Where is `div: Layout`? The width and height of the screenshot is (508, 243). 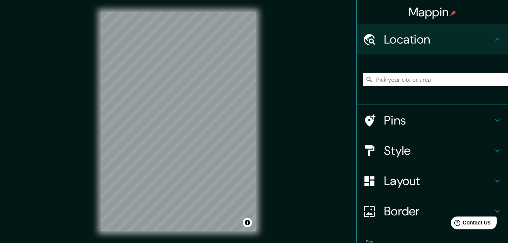 div: Layout is located at coordinates (432, 181).